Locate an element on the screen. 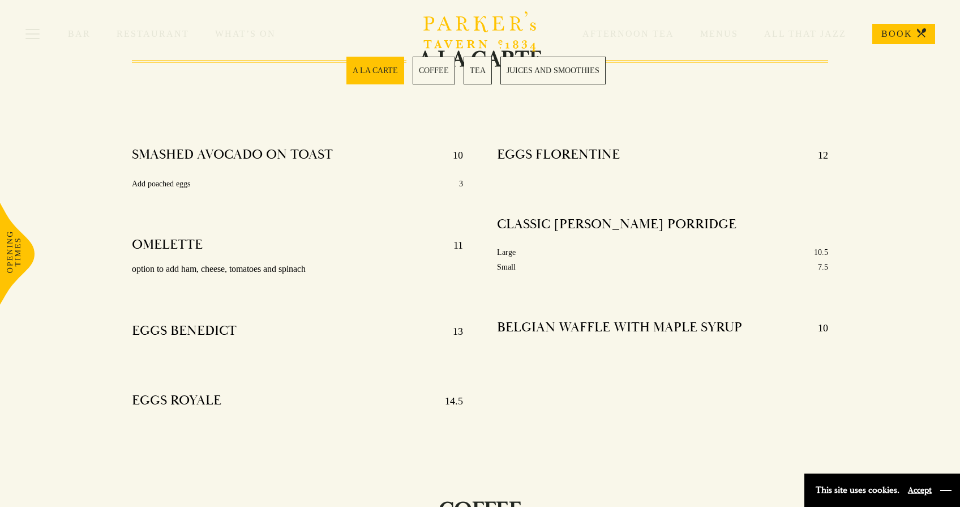 This screenshot has height=507, width=960. p: 10.5 is located at coordinates (821, 252).